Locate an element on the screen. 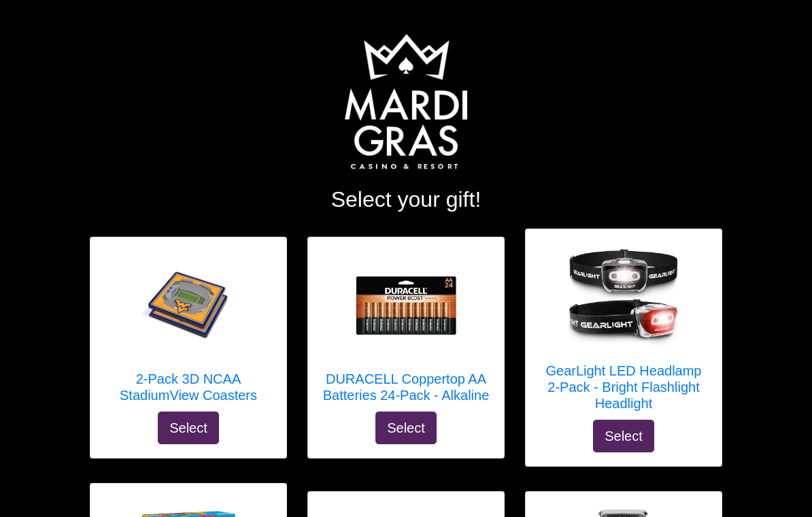 The height and width of the screenshot is (517, 812). h5: DURACELL Coppertop AA Batteries 24-Pack - Alkaline is located at coordinates (406, 387).